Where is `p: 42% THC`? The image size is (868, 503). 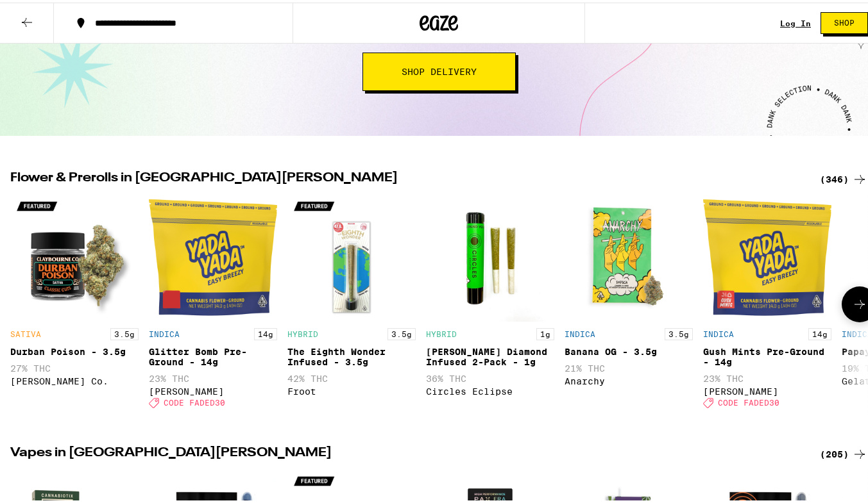 p: 42% THC is located at coordinates (352, 376).